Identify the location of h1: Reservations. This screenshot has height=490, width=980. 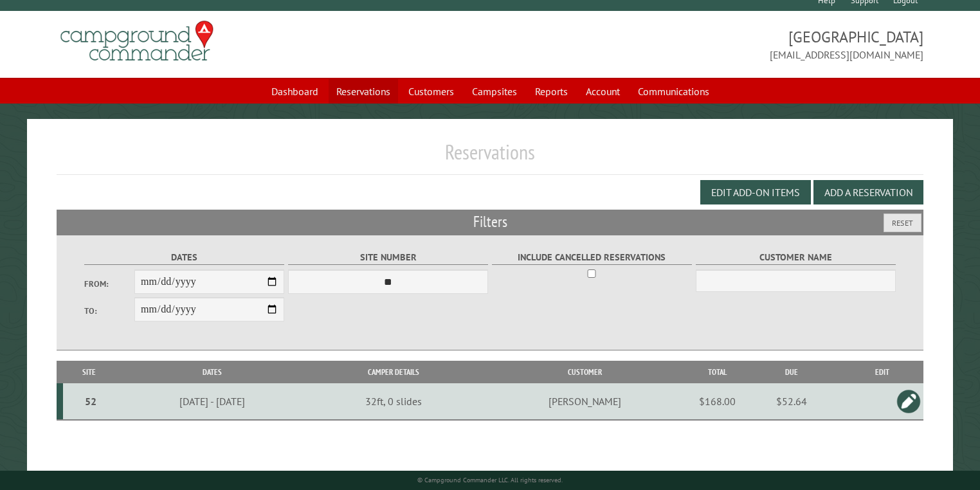
(490, 157).